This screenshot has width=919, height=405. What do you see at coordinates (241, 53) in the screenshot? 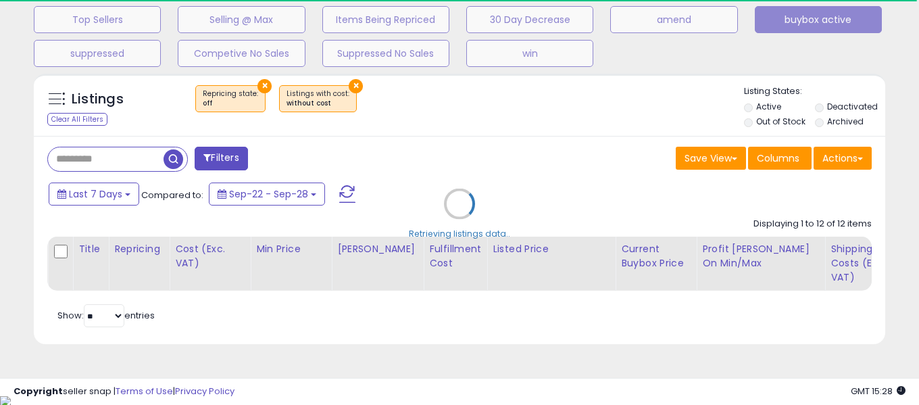
I see `button: Competive No Sales` at bounding box center [241, 53].